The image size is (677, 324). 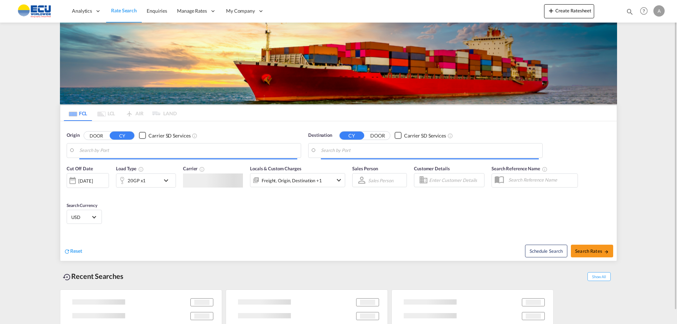 What do you see at coordinates (34, 11) in the screenshot?
I see `img: 6cccb1402a9411edb762cf9624ab9cda.png` at bounding box center [34, 11].